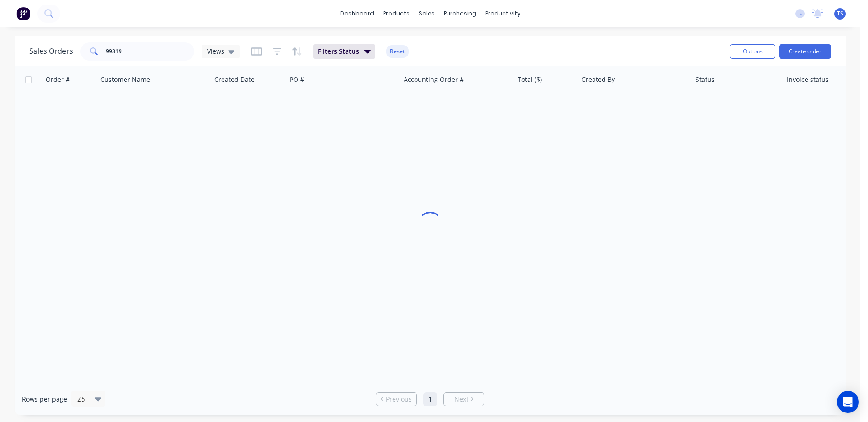 Image resolution: width=868 pixels, height=422 pixels. What do you see at coordinates (397, 51) in the screenshot?
I see `button: Reset` at bounding box center [397, 51].